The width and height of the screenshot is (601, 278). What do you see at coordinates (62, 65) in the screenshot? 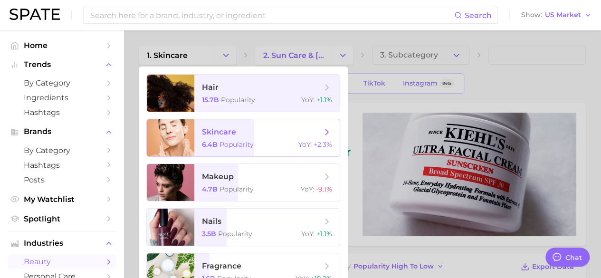
I see `span: Trends` at bounding box center [62, 65].